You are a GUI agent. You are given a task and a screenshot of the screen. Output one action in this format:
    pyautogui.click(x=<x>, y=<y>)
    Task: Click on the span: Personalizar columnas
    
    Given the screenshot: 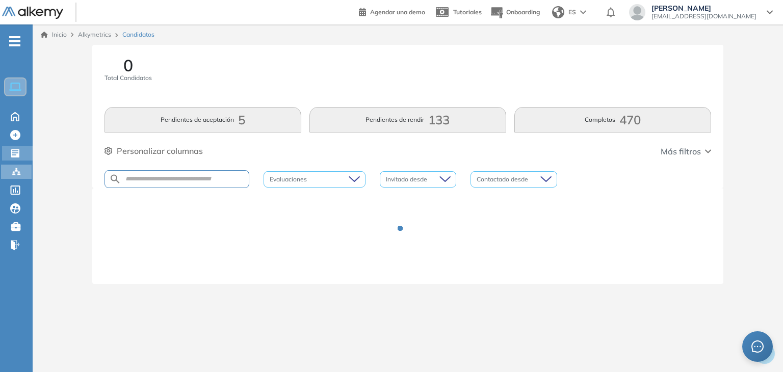 What is the action you would take?
    pyautogui.click(x=160, y=151)
    